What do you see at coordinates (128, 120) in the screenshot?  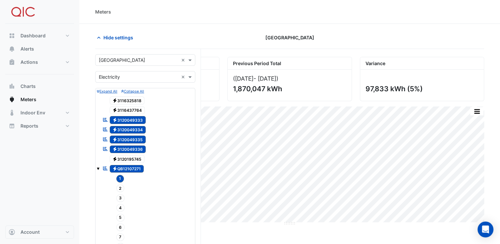 I see `span: 3120049333` at bounding box center [128, 120].